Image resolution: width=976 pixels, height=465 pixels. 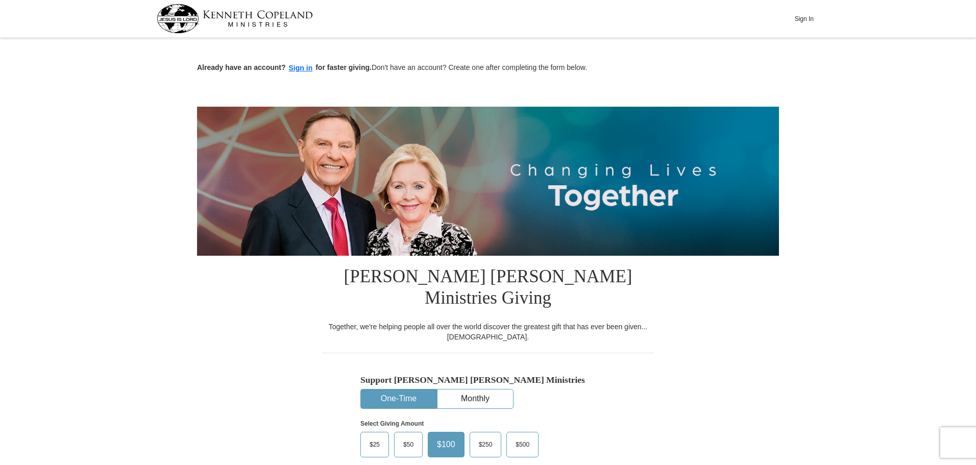 What do you see at coordinates (446, 445) in the screenshot?
I see `span: $100` at bounding box center [446, 445].